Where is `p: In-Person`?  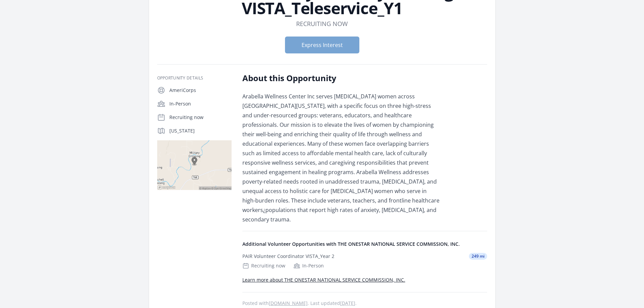
p: In-Person is located at coordinates (200, 104).